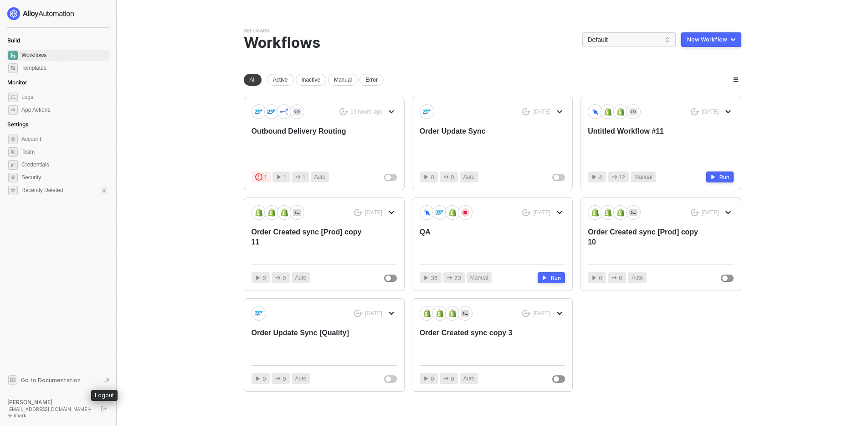 This screenshot has height=426, width=868. I want to click on span: Default, so click(629, 40).